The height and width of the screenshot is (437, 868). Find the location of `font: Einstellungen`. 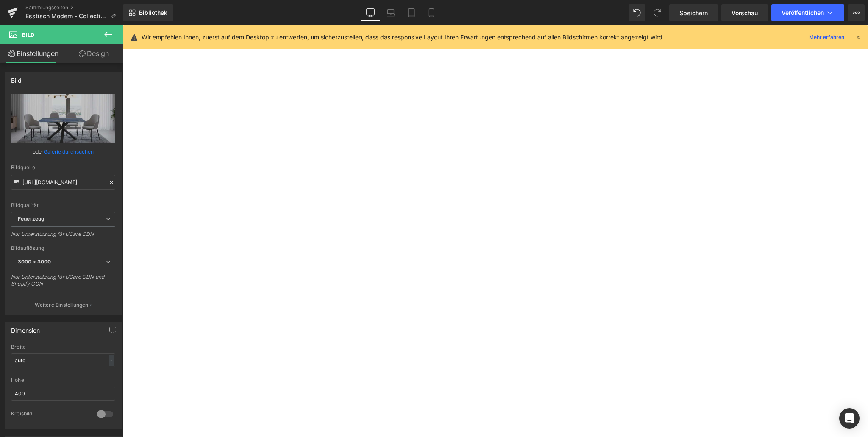

font: Einstellungen is located at coordinates (38, 54).